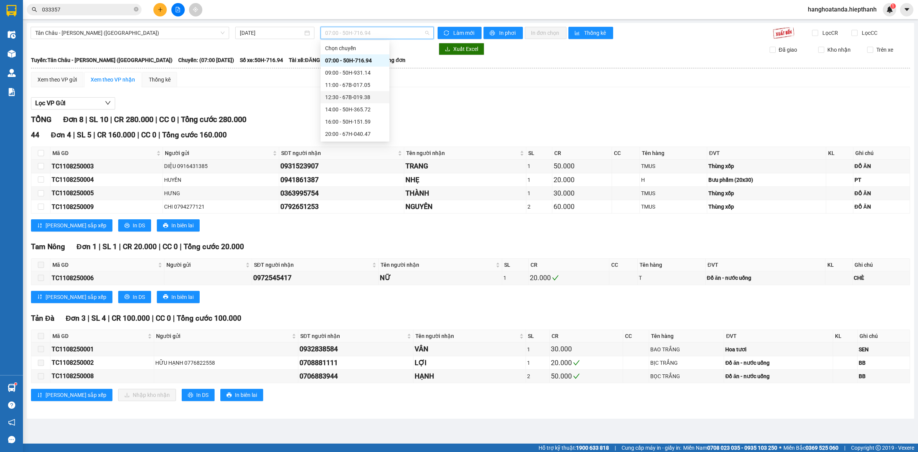 This screenshot has width=918, height=452. I want to click on td: TC1108250002, so click(102, 362).